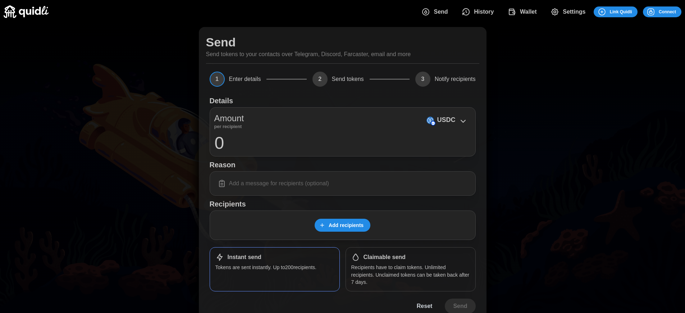 The image size is (685, 313). What do you see at coordinates (446, 120) in the screenshot?
I see `p: USDC` at bounding box center [446, 120].